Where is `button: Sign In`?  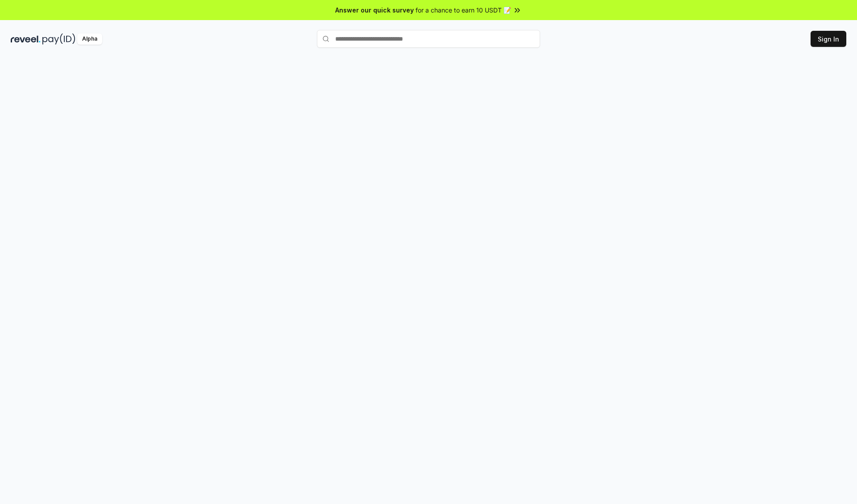
button: Sign In is located at coordinates (828, 39).